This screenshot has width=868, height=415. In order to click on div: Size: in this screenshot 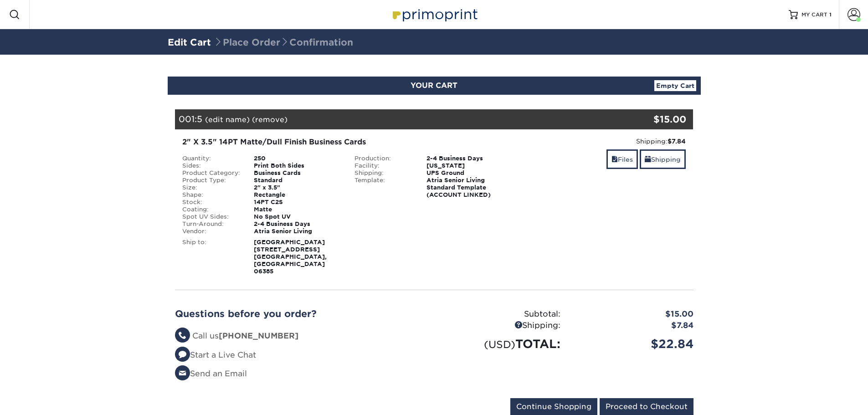, I will do `click(211, 188)`.